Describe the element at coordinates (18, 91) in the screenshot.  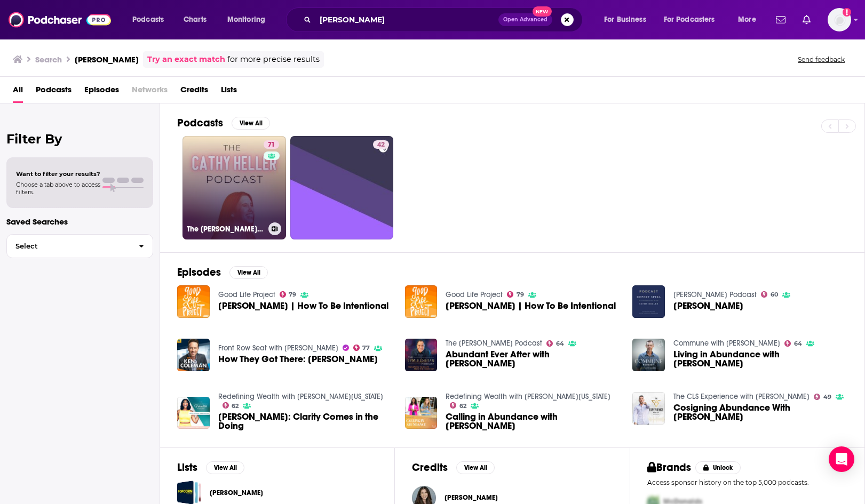
I see `a: All` at that location.